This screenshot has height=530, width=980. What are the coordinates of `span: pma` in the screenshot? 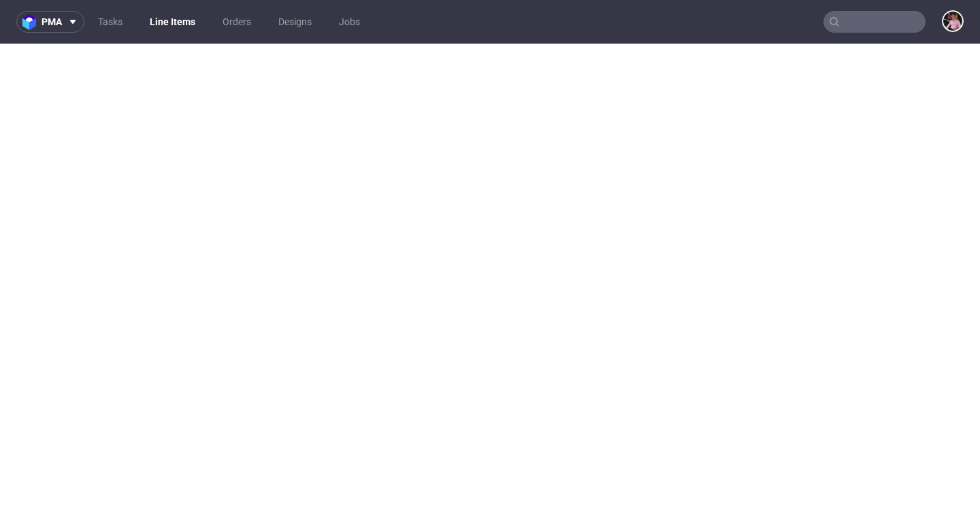 It's located at (51, 22).